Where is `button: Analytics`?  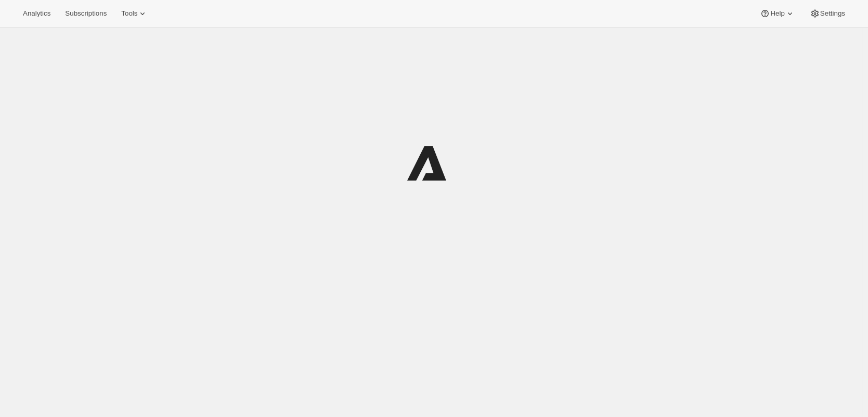 button: Analytics is located at coordinates (36, 13).